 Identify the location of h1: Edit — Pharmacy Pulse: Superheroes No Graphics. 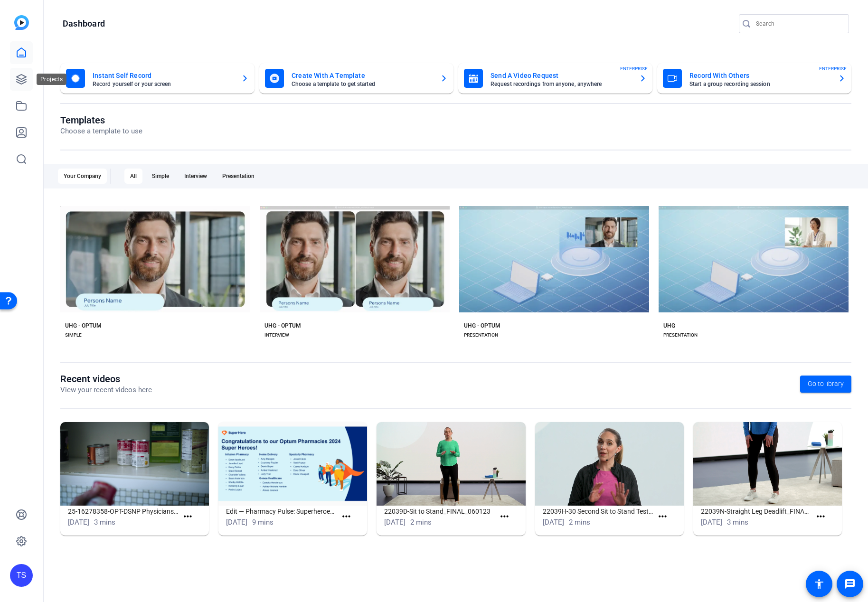
(281, 511).